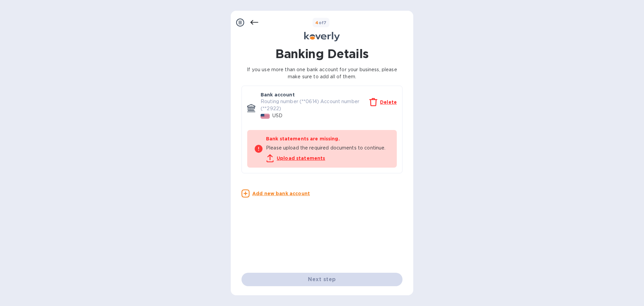  I want to click on h1: Banking Details, so click(322, 54).